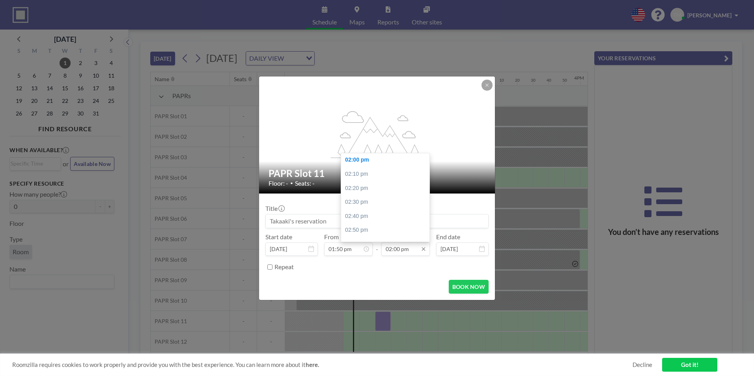 Image resolution: width=754 pixels, height=376 pixels. I want to click on span: Seats: -, so click(305, 183).